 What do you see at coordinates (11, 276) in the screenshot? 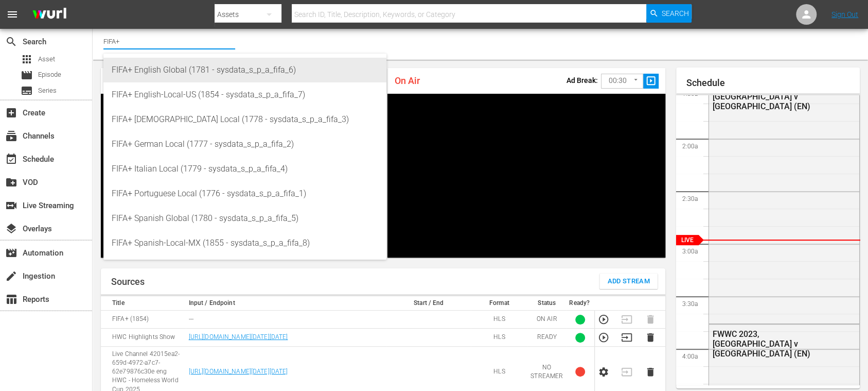
I see `span: Ingestion` at bounding box center [11, 276].